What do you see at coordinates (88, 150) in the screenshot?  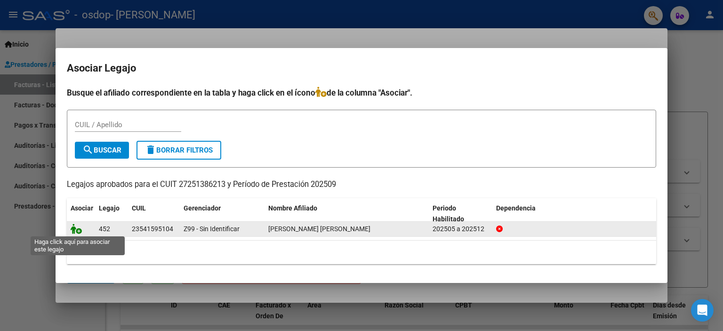 I see `mat-icon: search` at bounding box center [88, 150].